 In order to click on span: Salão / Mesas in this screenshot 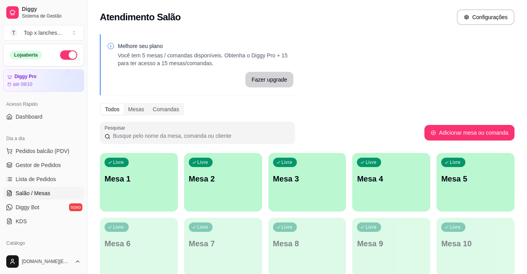, I will do `click(33, 193)`.